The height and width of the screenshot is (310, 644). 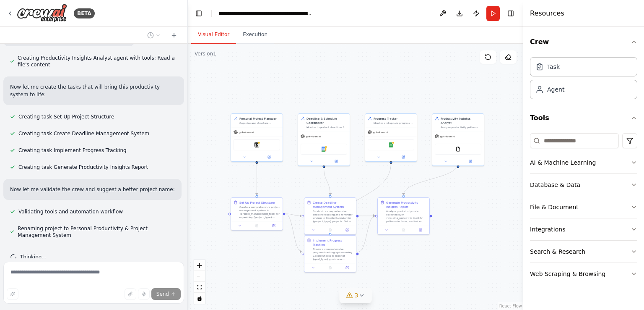 What do you see at coordinates (92, 189) in the screenshot?
I see `p: Now let me validate the crew and suggest a better project name:` at bounding box center [92, 189].